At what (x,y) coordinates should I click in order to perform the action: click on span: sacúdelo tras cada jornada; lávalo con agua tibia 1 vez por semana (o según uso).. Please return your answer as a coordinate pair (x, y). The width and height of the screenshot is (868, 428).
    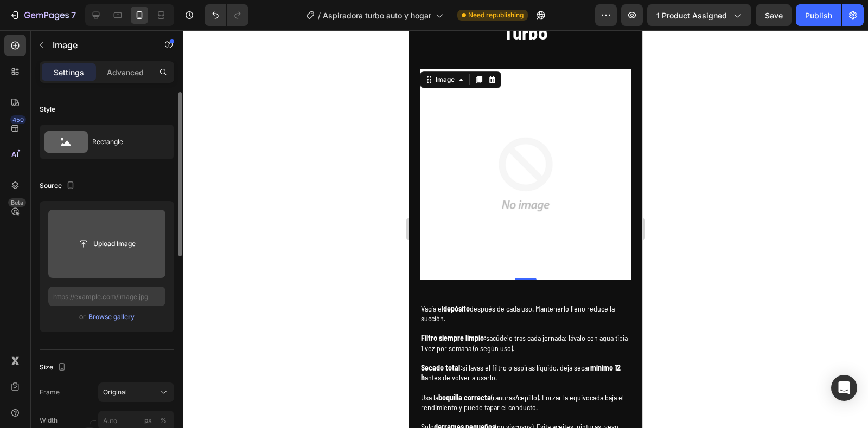
    Looking at the image, I should click on (115, 312).